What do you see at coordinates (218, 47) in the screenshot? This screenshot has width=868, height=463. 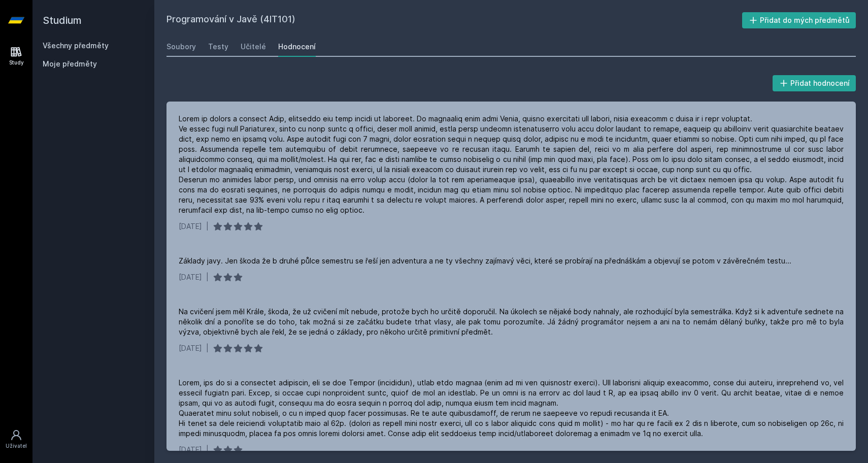 I see `a: Testy` at bounding box center [218, 47].